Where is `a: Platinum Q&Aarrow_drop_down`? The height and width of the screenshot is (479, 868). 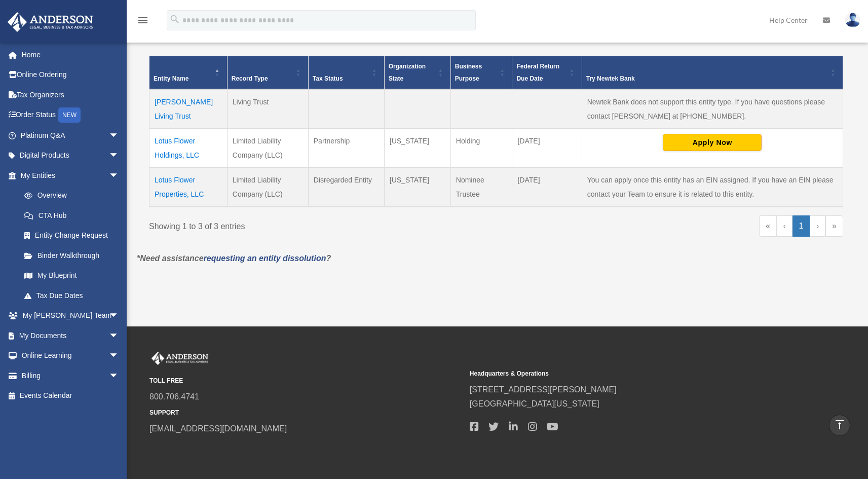 a: Platinum Q&Aarrow_drop_down is located at coordinates (71, 135).